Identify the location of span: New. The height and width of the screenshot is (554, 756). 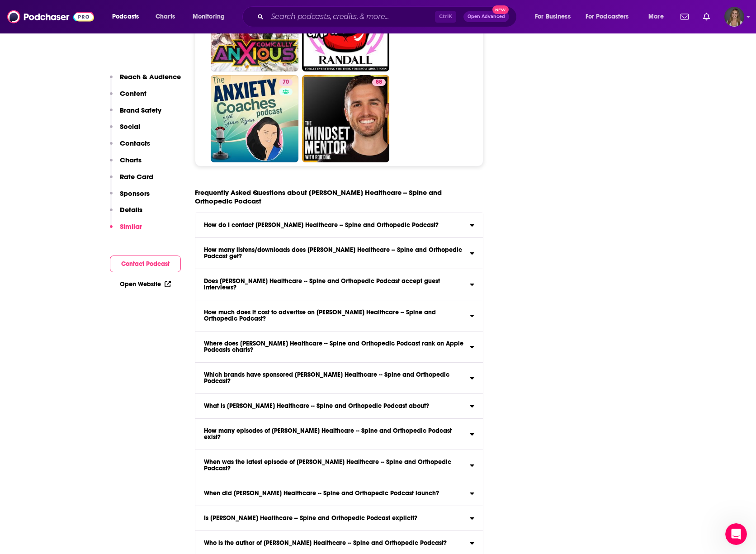
(501, 9).